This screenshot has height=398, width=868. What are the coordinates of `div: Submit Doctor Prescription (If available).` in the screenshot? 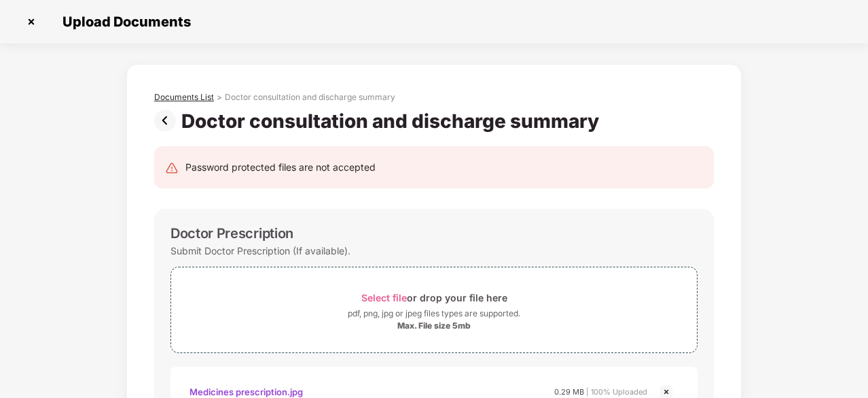 It's located at (260, 250).